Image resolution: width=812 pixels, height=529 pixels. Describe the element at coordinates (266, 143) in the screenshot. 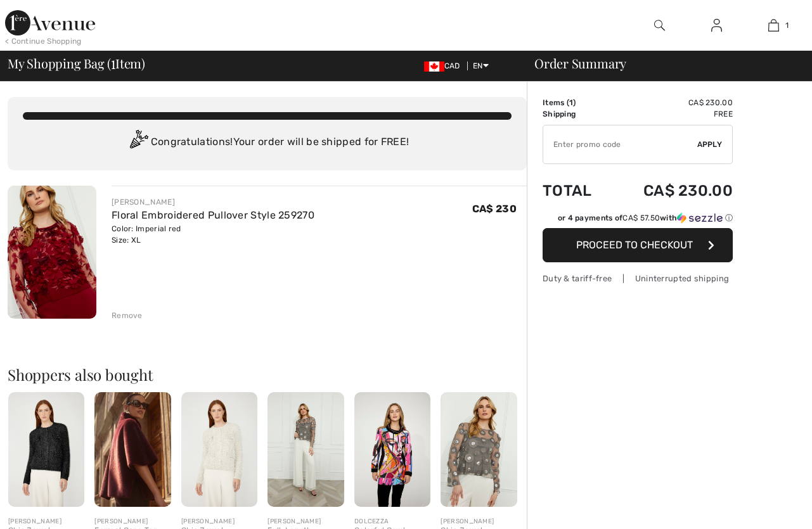

I see `div: Congratulations! Your order will be shipped for FREE!` at that location.